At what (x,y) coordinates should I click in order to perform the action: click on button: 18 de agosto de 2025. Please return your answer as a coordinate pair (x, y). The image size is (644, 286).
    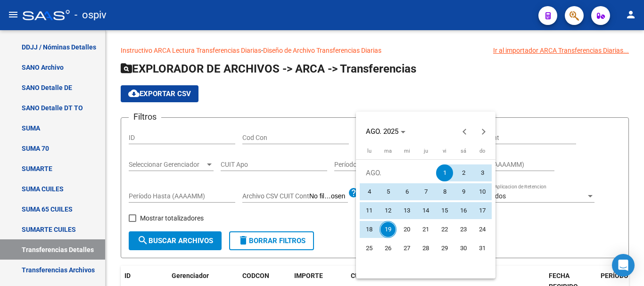
    Looking at the image, I should click on (369, 229).